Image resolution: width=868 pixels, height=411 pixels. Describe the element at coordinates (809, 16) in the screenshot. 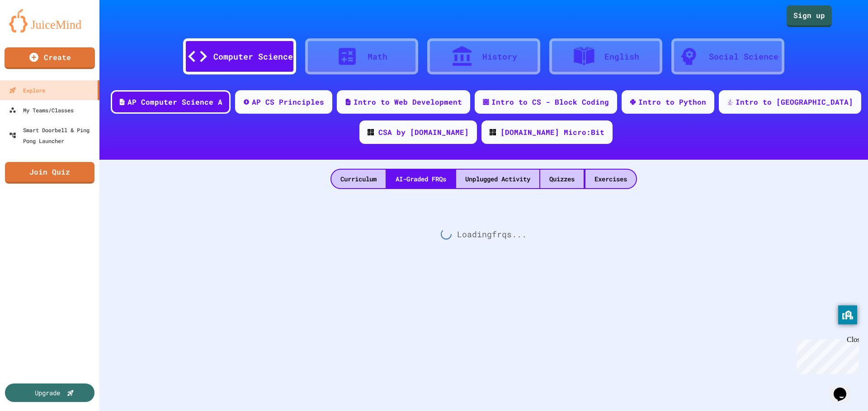

I see `a: Sign up` at that location.